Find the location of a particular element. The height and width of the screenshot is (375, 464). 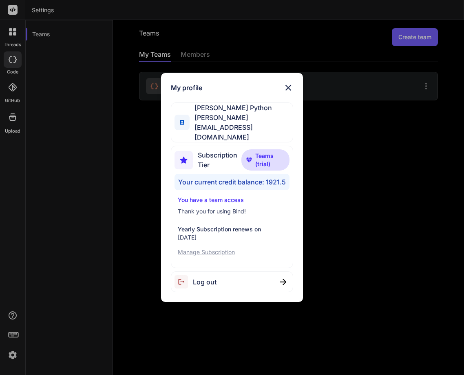

span: Log out is located at coordinates (205, 282).